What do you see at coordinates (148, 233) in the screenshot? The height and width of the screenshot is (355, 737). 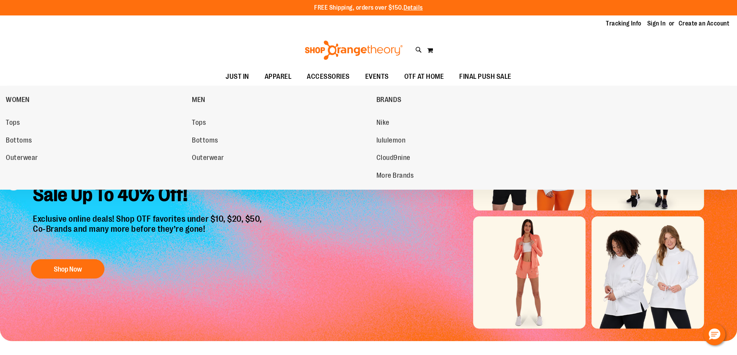 I see `p: Exclusive online deals! Shop OTF favorites under $10, $20, $50, Co-Brands and many more before th...` at bounding box center [148, 233].